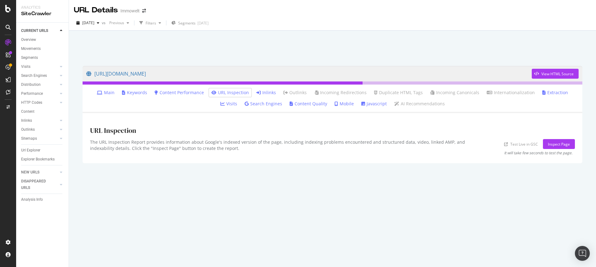 Image resolution: width=596 pixels, height=267 pixels. I want to click on div: Inspect Page, so click(559, 144).